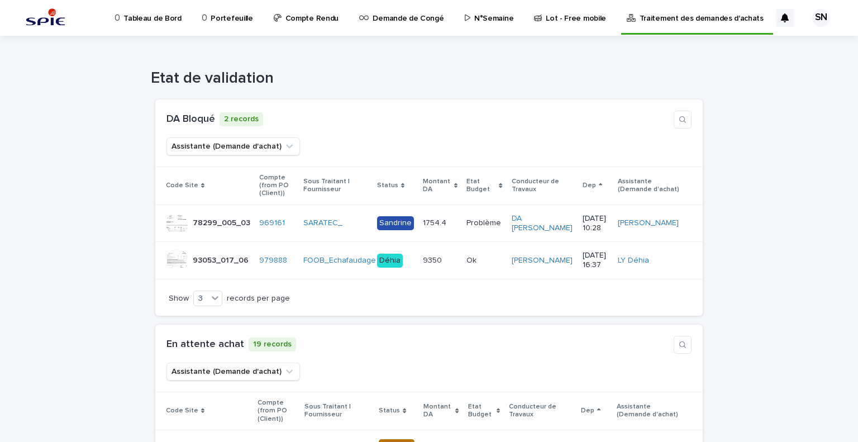  I want to click on p: 93053_017_06, so click(222, 259).